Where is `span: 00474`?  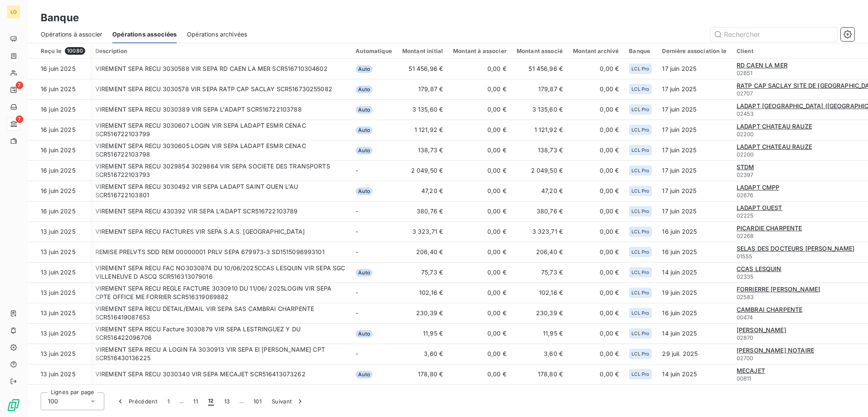 span: 00474 is located at coordinates (745, 317).